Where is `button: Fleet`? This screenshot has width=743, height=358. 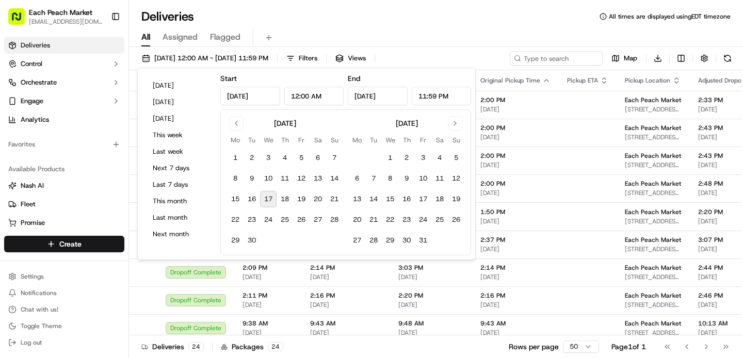 button: Fleet is located at coordinates (64, 204).